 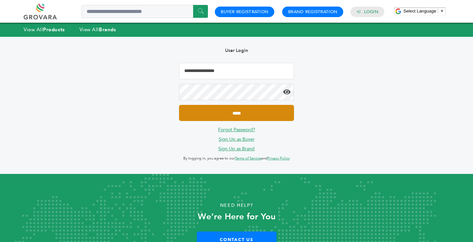 What do you see at coordinates (237, 71) in the screenshot?
I see `input: Email Address` at bounding box center [237, 71].